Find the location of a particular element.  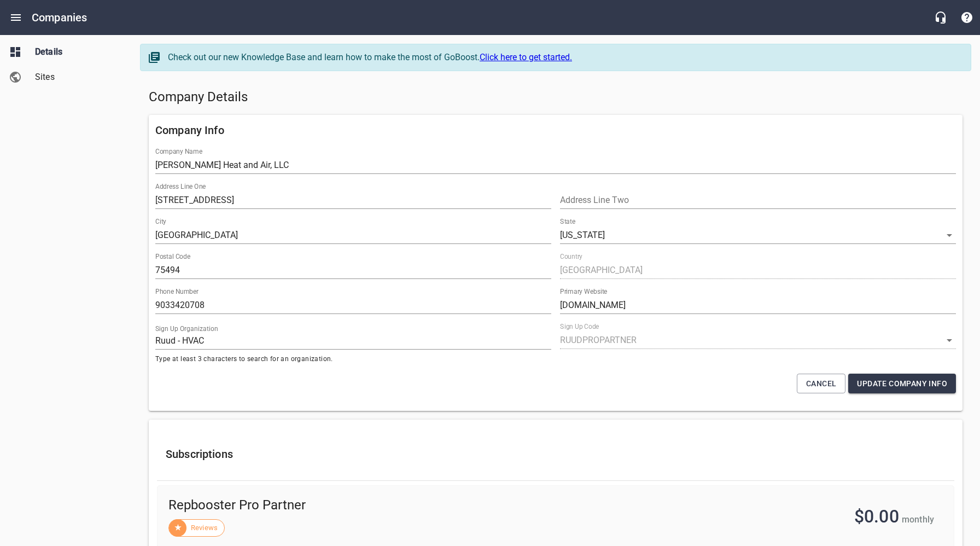

label: City is located at coordinates (161, 221).